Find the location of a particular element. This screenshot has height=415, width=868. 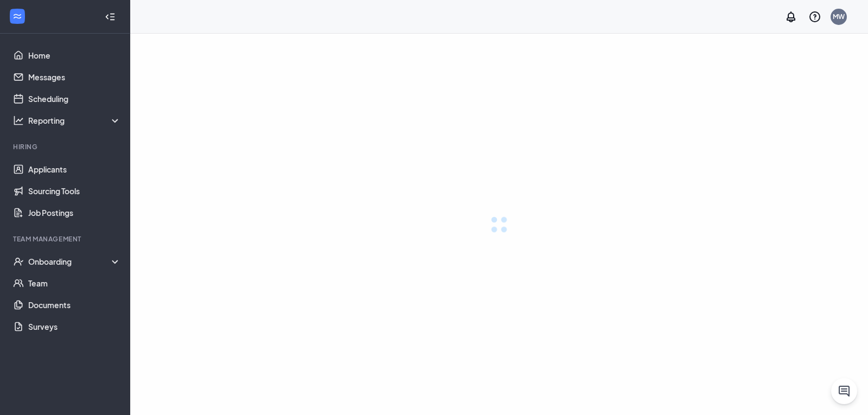

a: Documents is located at coordinates (74, 305).